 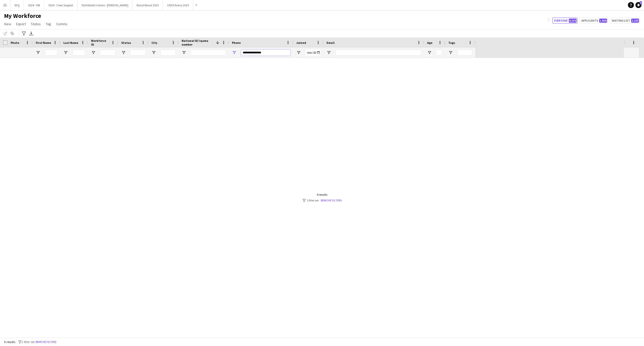 What do you see at coordinates (34, 5) in the screenshot?
I see `button: SS24 - VIB` at bounding box center [34, 5].